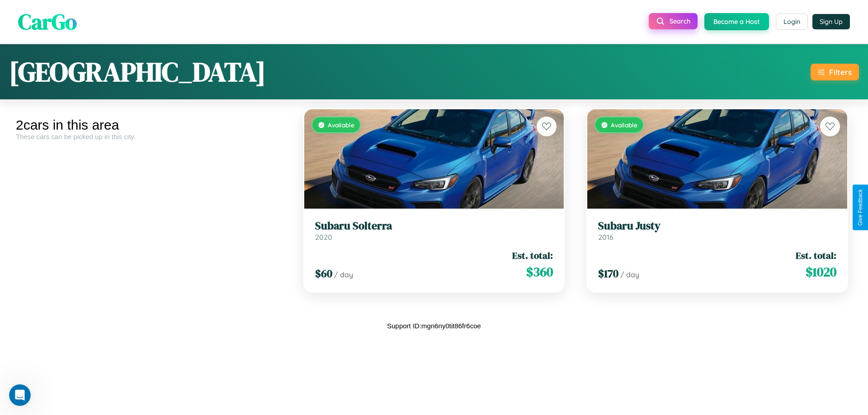 This screenshot has width=868, height=415. Describe the element at coordinates (821, 272) in the screenshot. I see `span: $ 1020` at that location.